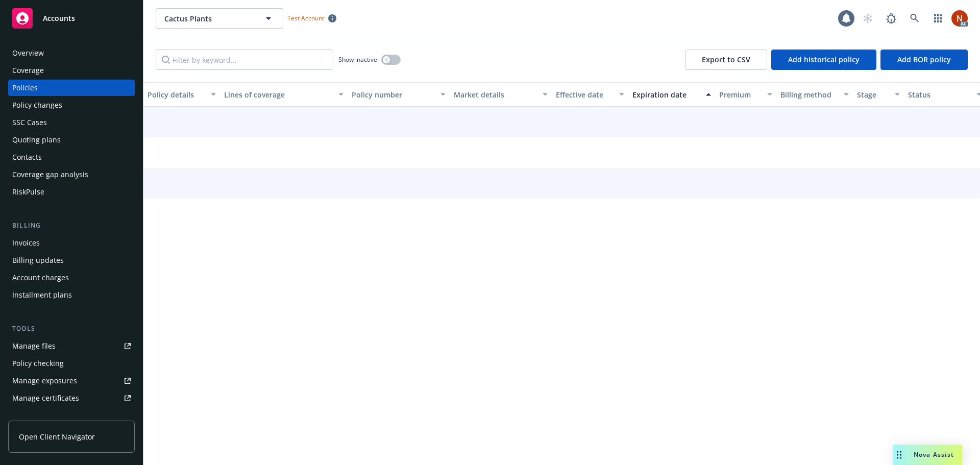 The image size is (980, 465). I want to click on div: Account charges, so click(40, 277).